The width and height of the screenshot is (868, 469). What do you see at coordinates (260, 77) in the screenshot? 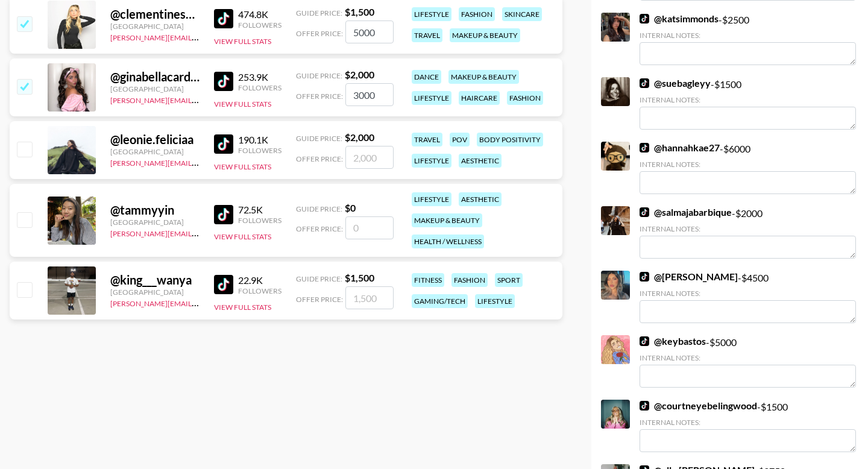
I see `div: 253.9K` at bounding box center [260, 77].